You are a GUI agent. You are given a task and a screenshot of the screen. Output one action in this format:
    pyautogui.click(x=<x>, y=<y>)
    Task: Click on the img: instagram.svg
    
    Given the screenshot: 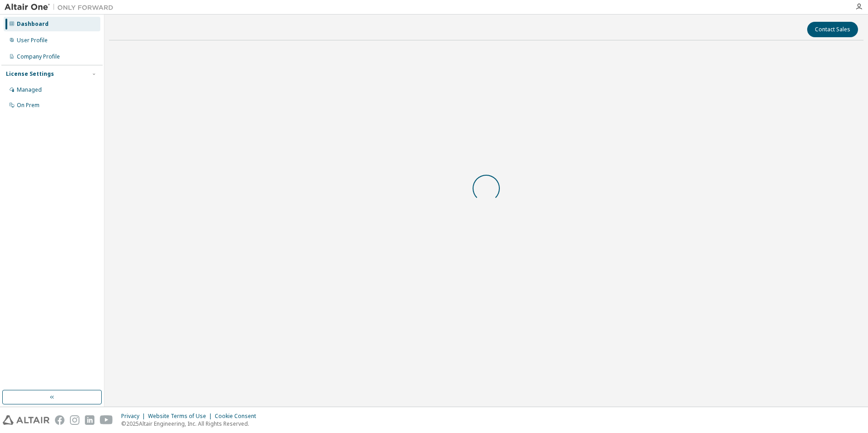 What is the action you would take?
    pyautogui.click(x=75, y=420)
    